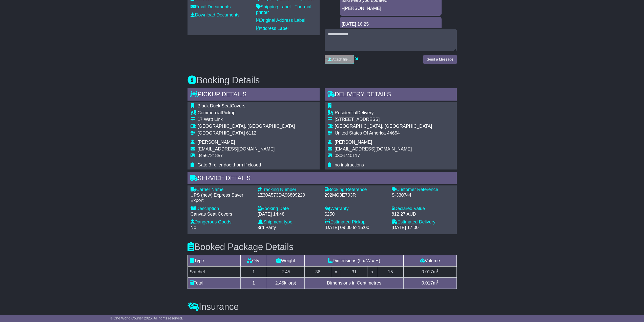  What do you see at coordinates (210, 113) in the screenshot?
I see `span: Commercial` at bounding box center [210, 113].